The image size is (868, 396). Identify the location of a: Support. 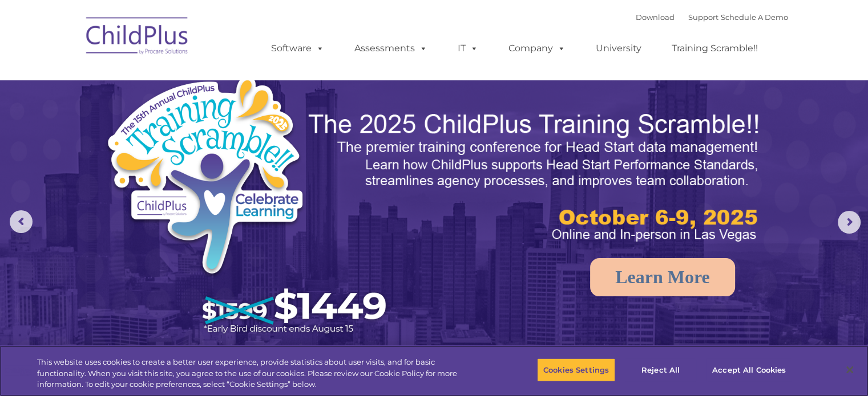
(703, 17).